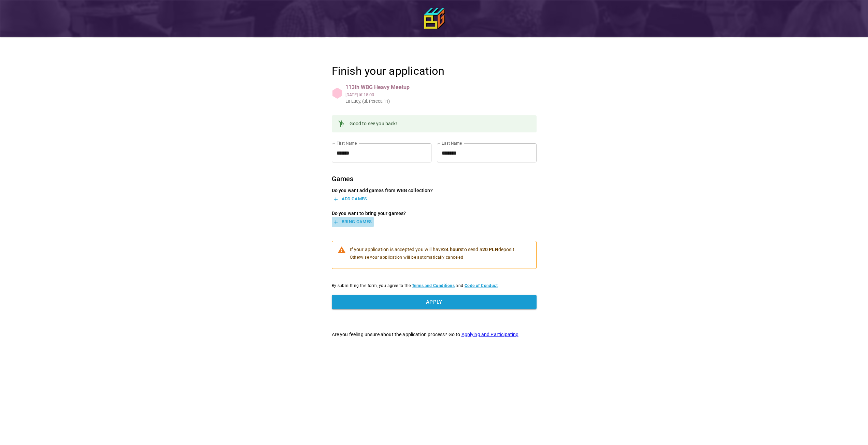 The image size is (868, 445). I want to click on b: 24 hours, so click(453, 249).